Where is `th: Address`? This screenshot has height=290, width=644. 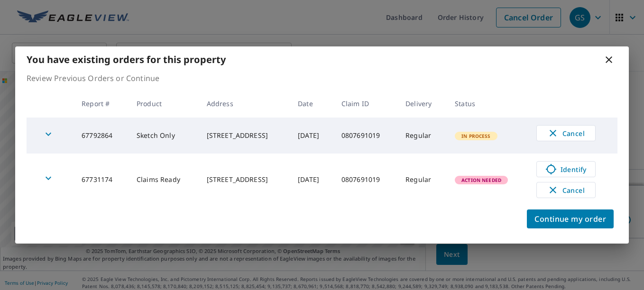
th: Address is located at coordinates (245, 103).